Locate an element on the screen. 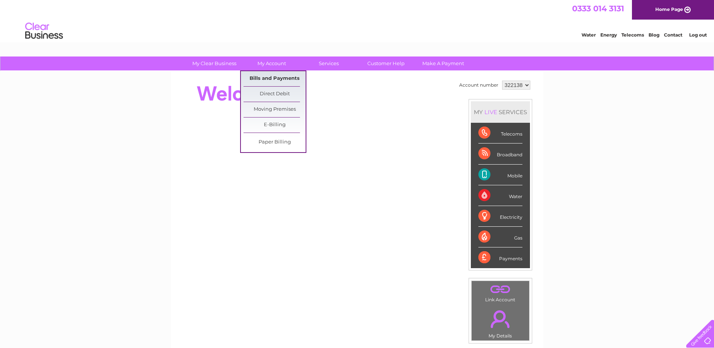 This screenshot has width=714, height=348. a: Make A Payment is located at coordinates (443, 63).